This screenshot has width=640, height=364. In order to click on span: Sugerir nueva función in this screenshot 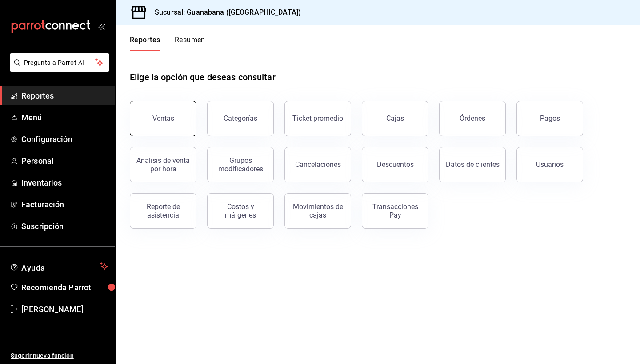, I will do `click(59, 356)`.